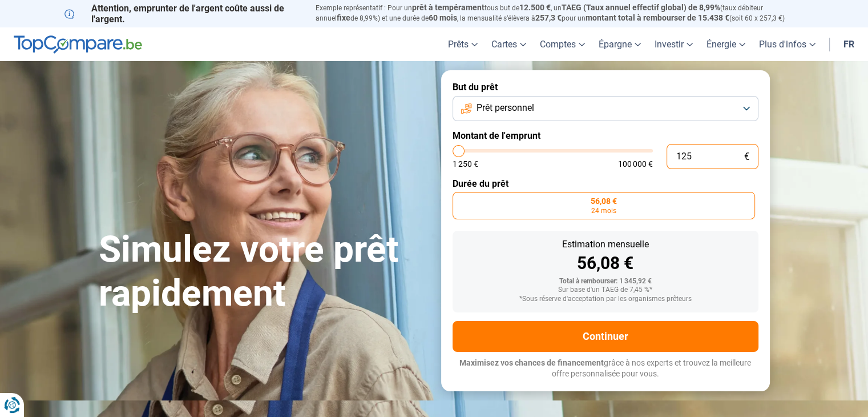 The width and height of the screenshot is (868, 417). What do you see at coordinates (465, 164) in the screenshot?
I see `span: 1 250 €` at bounding box center [465, 164].